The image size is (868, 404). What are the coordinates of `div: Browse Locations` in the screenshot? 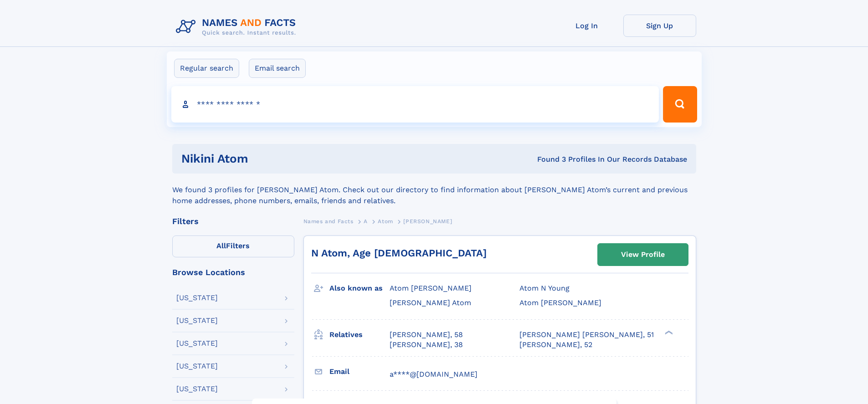 It's located at (233, 272).